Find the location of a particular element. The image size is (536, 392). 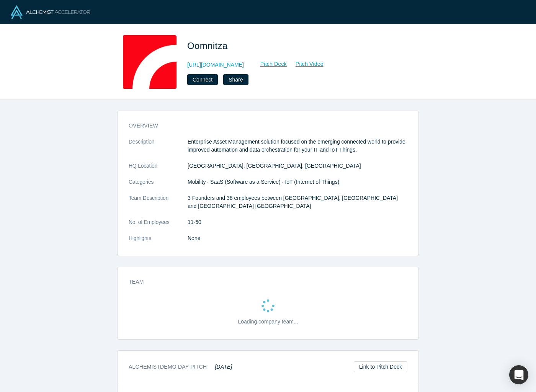

dt: Categories is located at coordinates (158, 186).